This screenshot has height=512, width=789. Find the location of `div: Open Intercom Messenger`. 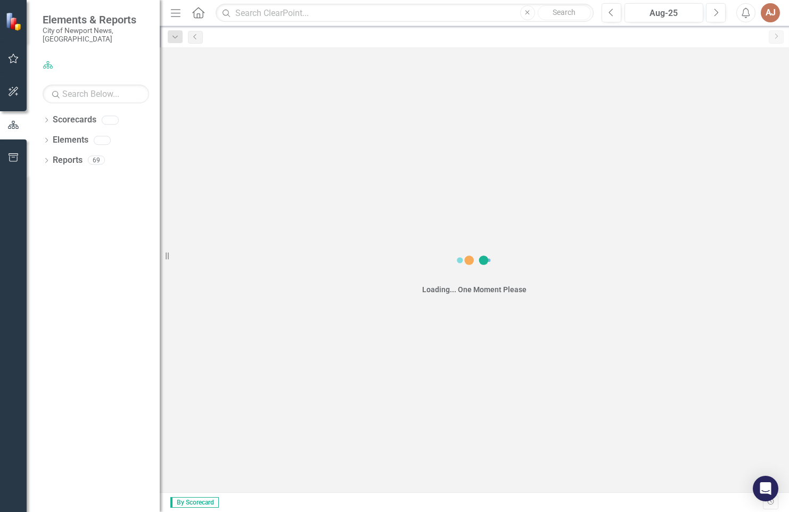

div: Open Intercom Messenger is located at coordinates (766, 489).